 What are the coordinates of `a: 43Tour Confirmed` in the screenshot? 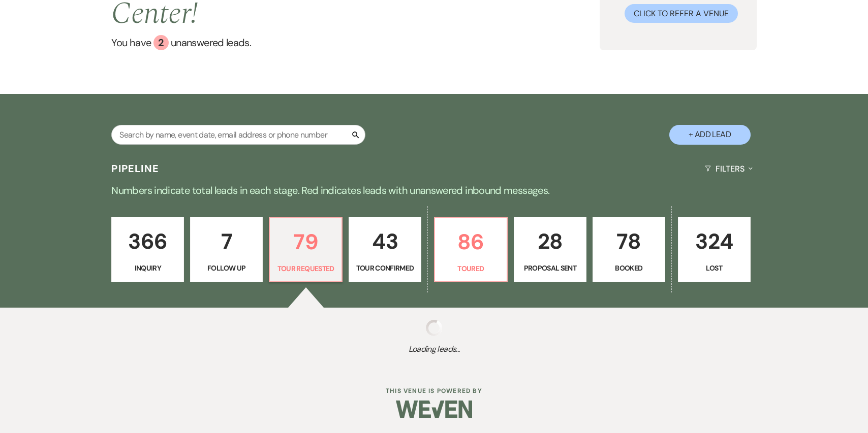 It's located at (385, 250).